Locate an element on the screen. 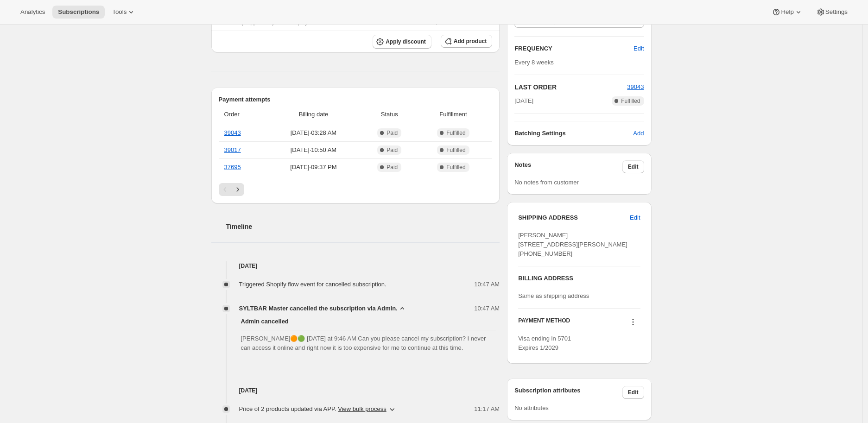 The width and height of the screenshot is (868, 423). h2: Timeline is located at coordinates (363, 226).